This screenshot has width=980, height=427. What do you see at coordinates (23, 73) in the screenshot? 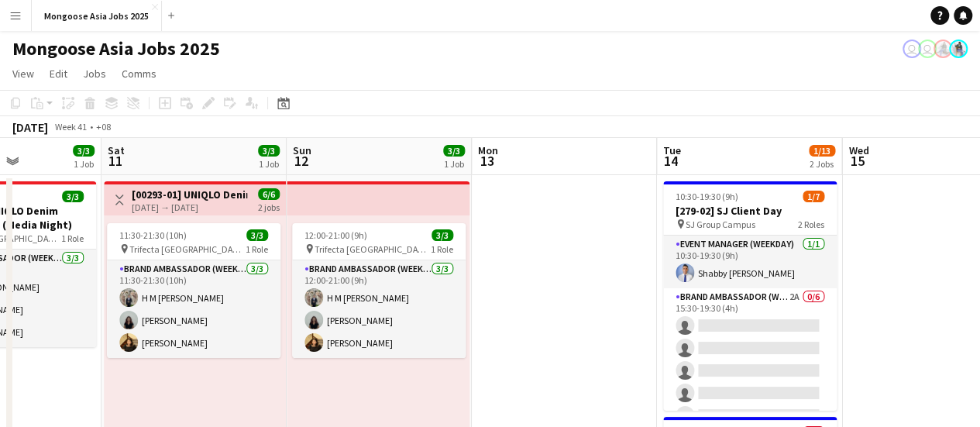
I see `a: View` at bounding box center [23, 73].